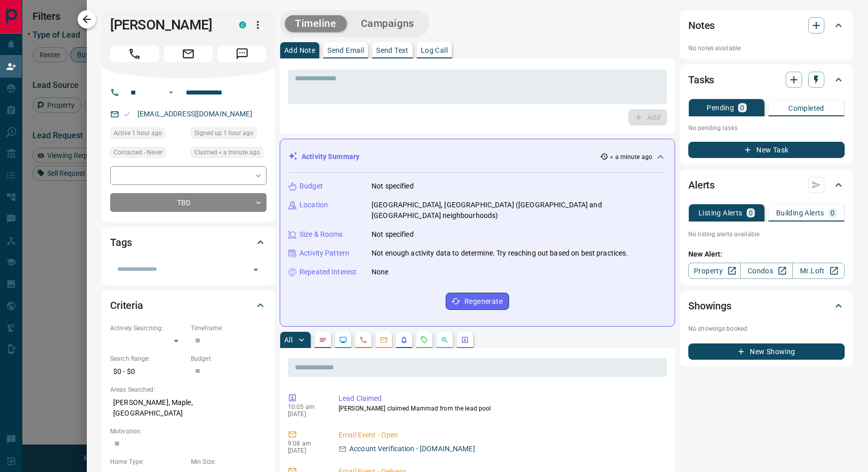 The image size is (868, 472). Describe the element at coordinates (343, 340) in the screenshot. I see `svg: Lead Browsing Activity` at that location.